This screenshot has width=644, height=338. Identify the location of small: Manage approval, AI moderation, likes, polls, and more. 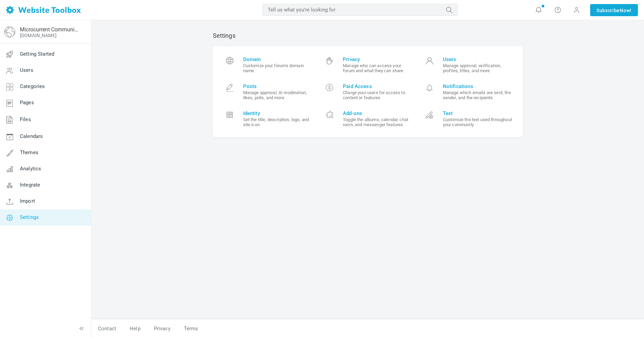
(278, 95).